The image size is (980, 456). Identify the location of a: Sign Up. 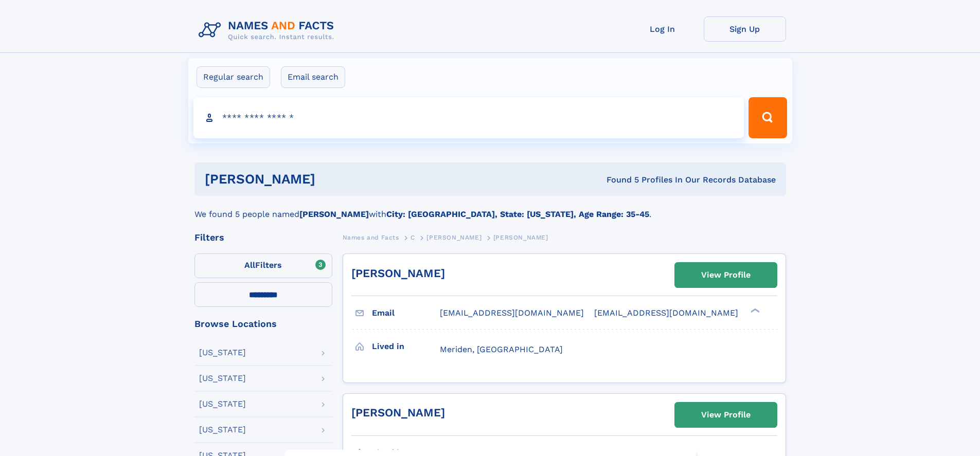
(745, 29).